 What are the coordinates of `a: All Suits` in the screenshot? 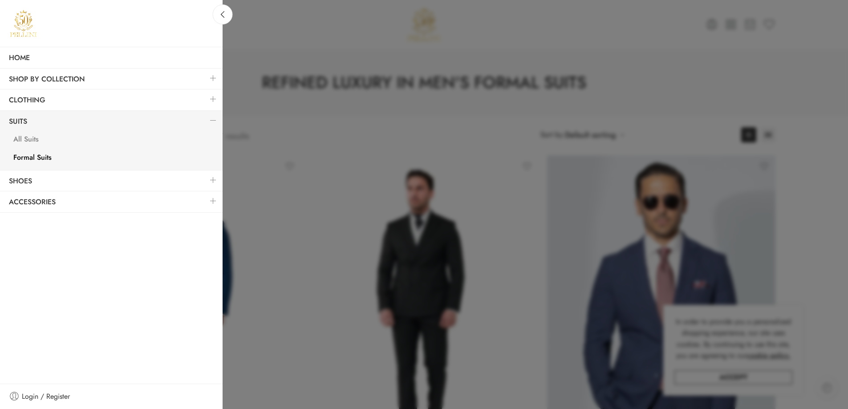 It's located at (113, 140).